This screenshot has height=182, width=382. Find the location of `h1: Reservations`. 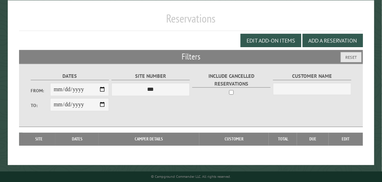

h1: Reservations is located at coordinates (191, 21).